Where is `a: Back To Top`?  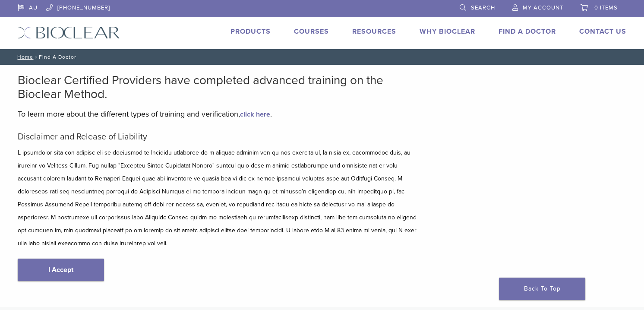 a: Back To Top is located at coordinates (542, 289).